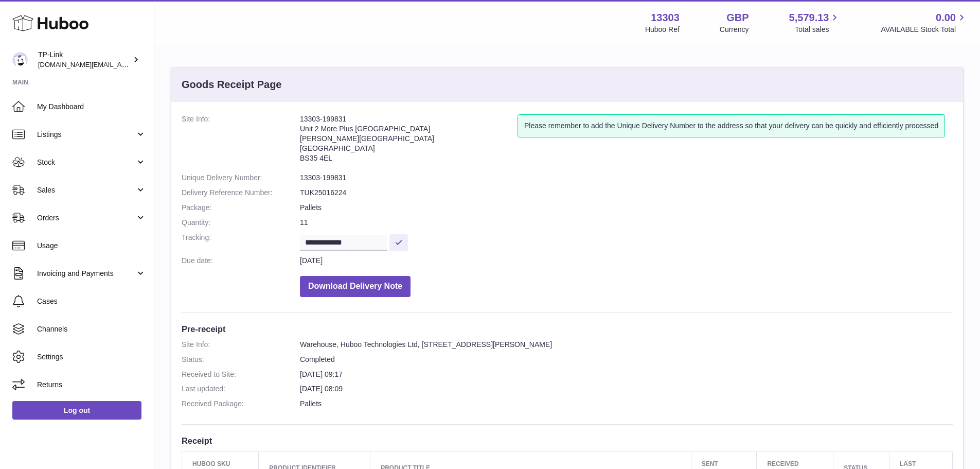 Image resolution: width=980 pixels, height=469 pixels. What do you see at coordinates (92, 384) in the screenshot?
I see `span: Returns` at bounding box center [92, 384].